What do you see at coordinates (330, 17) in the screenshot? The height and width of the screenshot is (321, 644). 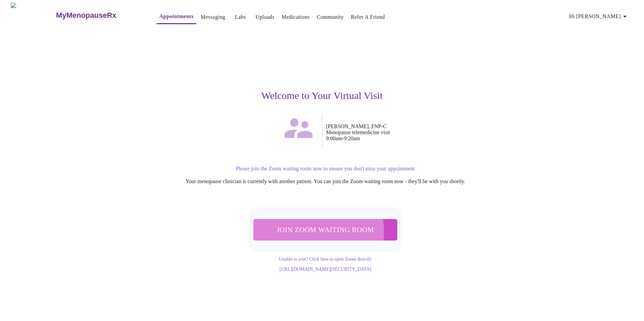 I see `button: Community` at bounding box center [330, 17].